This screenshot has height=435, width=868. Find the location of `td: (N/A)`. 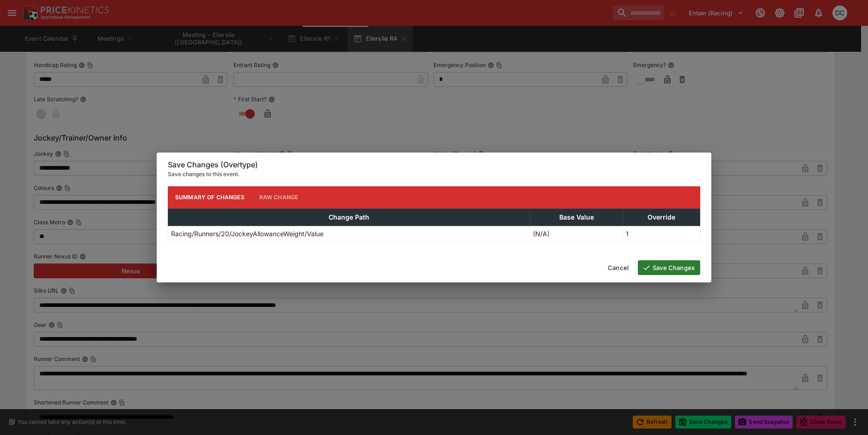

td: (N/A) is located at coordinates (577, 233).